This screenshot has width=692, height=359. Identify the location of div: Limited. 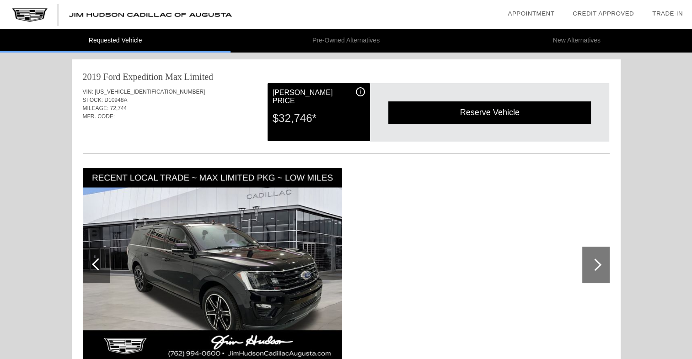
(198, 77).